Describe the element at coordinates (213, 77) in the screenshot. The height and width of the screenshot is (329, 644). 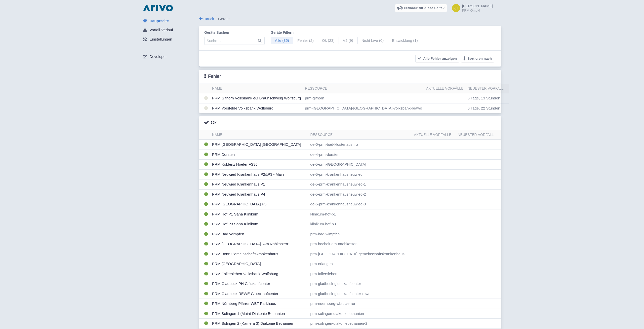
I see `h3: Fehler` at that location.